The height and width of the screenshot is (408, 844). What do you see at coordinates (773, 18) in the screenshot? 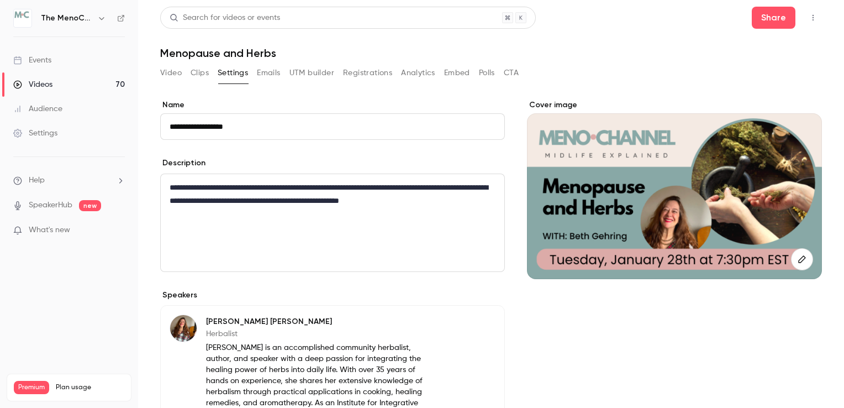
I see `button: Share` at bounding box center [773, 18].